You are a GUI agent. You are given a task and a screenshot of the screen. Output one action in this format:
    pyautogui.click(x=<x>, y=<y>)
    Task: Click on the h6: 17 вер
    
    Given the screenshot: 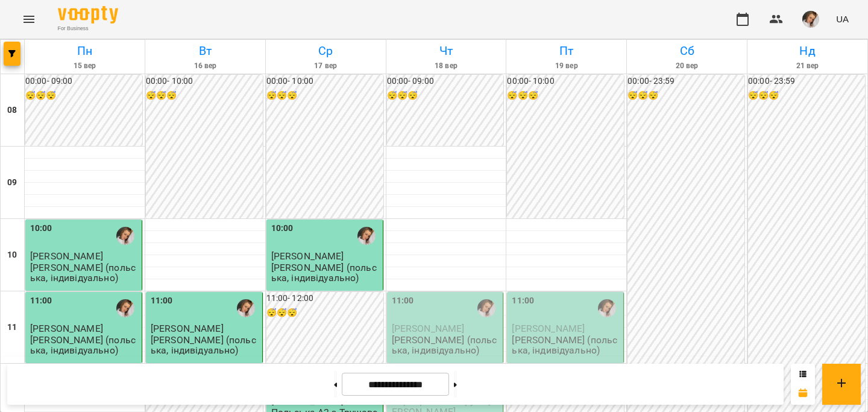 What is the action you would take?
    pyautogui.click(x=326, y=66)
    